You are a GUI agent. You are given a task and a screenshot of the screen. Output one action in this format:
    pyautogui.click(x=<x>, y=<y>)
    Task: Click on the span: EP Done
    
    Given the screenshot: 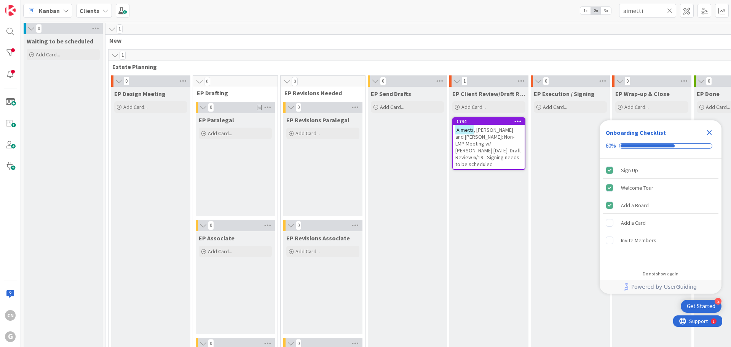 What is the action you would take?
    pyautogui.click(x=708, y=94)
    